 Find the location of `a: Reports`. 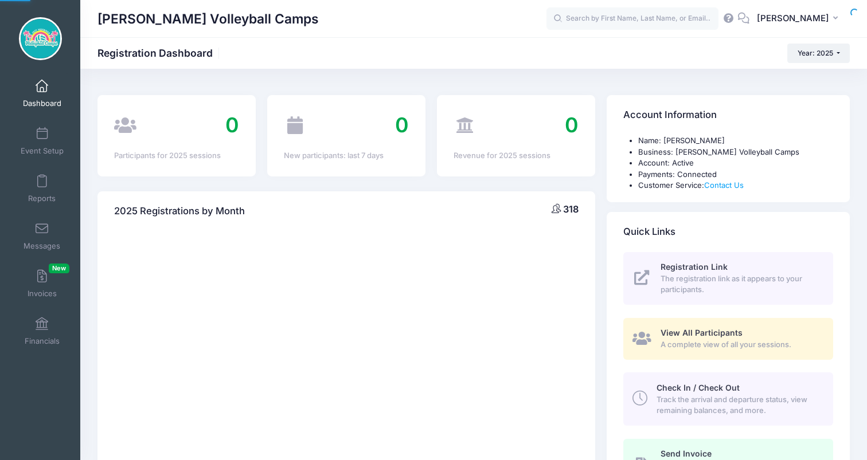

a: Reports is located at coordinates (42, 189).